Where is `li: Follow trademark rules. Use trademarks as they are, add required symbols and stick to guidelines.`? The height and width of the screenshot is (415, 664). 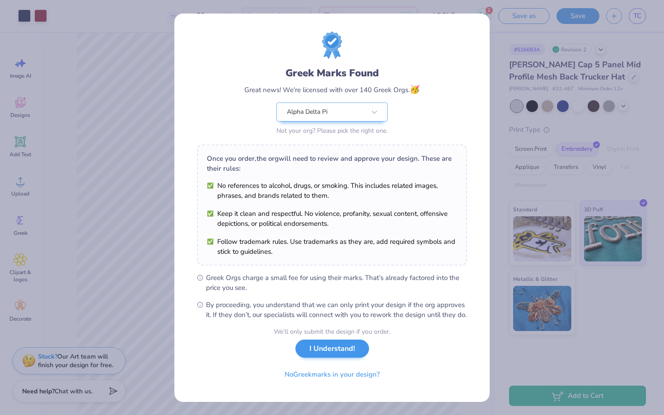 li: Follow trademark rules. Use trademarks as they are, add required symbols and stick to guidelines. is located at coordinates (332, 247).